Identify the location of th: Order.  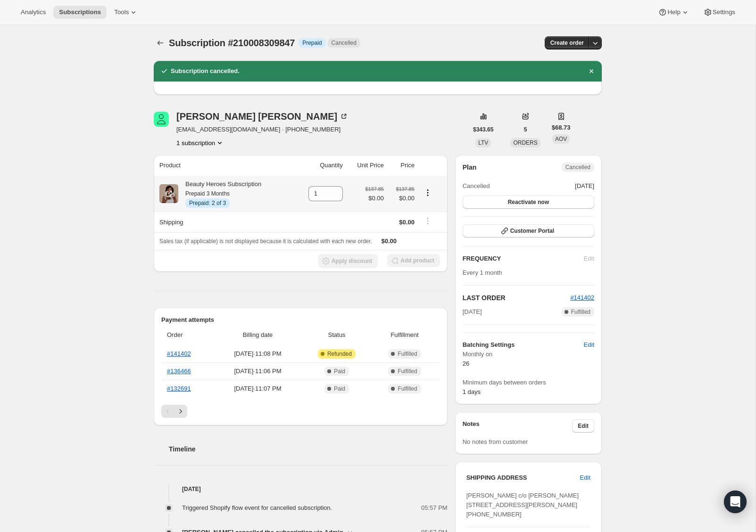
(188, 335).